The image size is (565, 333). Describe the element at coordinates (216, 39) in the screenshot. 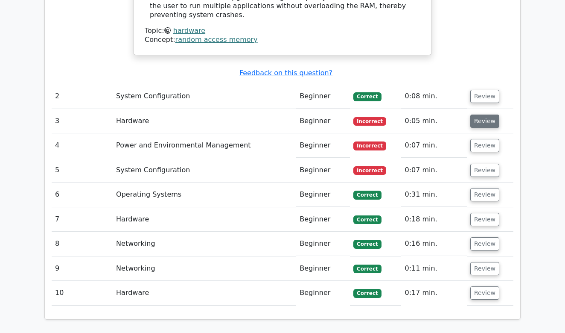

I see `a: random access memory` at that location.